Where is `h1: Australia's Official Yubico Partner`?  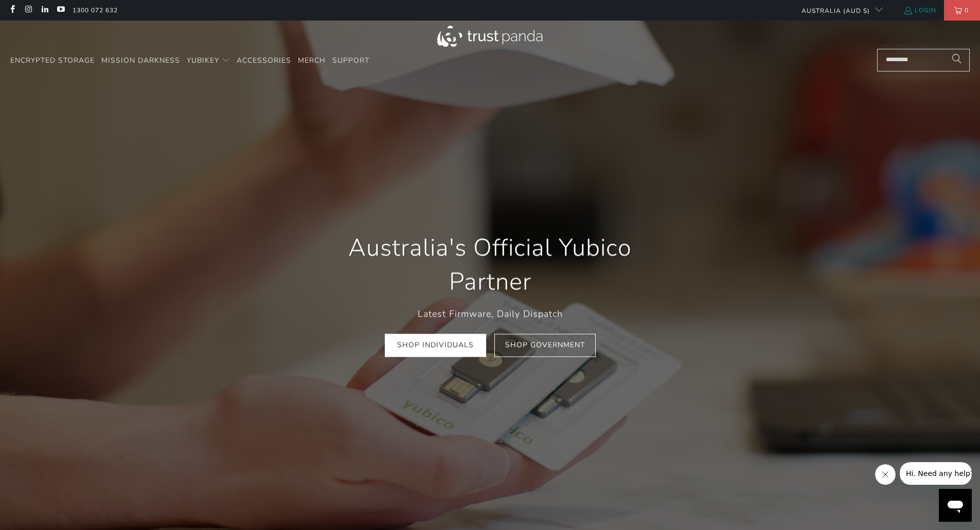
h1: Australia's Official Yubico Partner is located at coordinates (490, 265).